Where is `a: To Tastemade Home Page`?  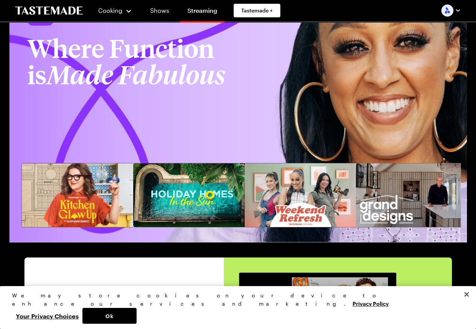 a: To Tastemade Home Page is located at coordinates (49, 11).